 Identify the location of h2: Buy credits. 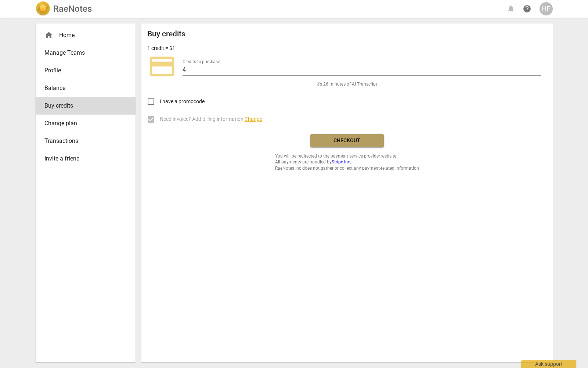
(167, 34).